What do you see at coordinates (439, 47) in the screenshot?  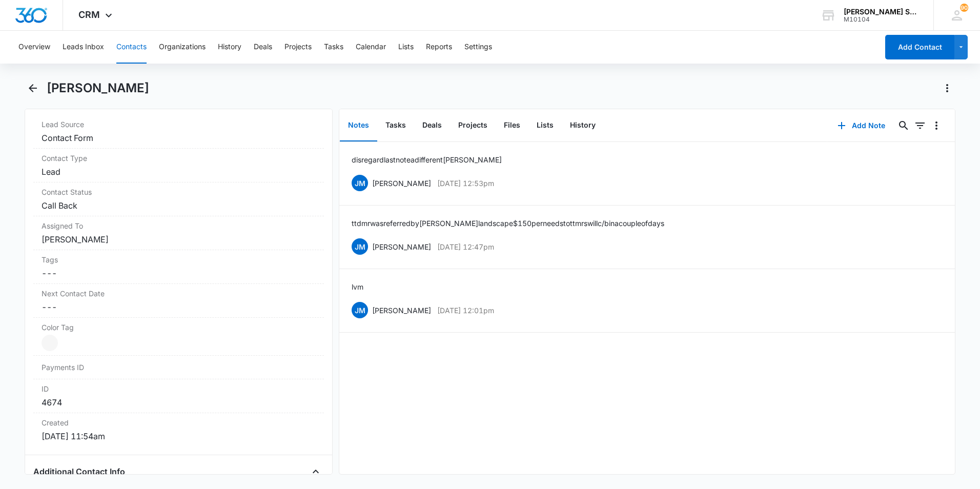 I see `button: Reports` at bounding box center [439, 47].